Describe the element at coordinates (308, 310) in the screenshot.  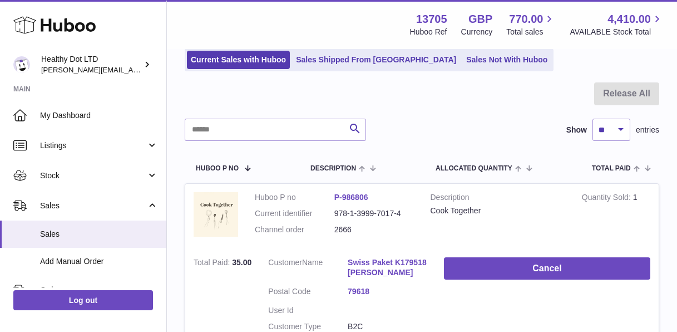
I see `dt: User Id` at that location.